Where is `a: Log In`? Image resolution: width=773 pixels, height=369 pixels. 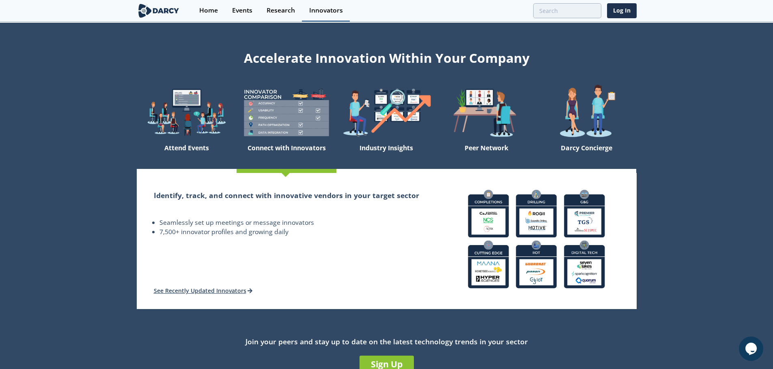 a: Log In is located at coordinates (621, 11).